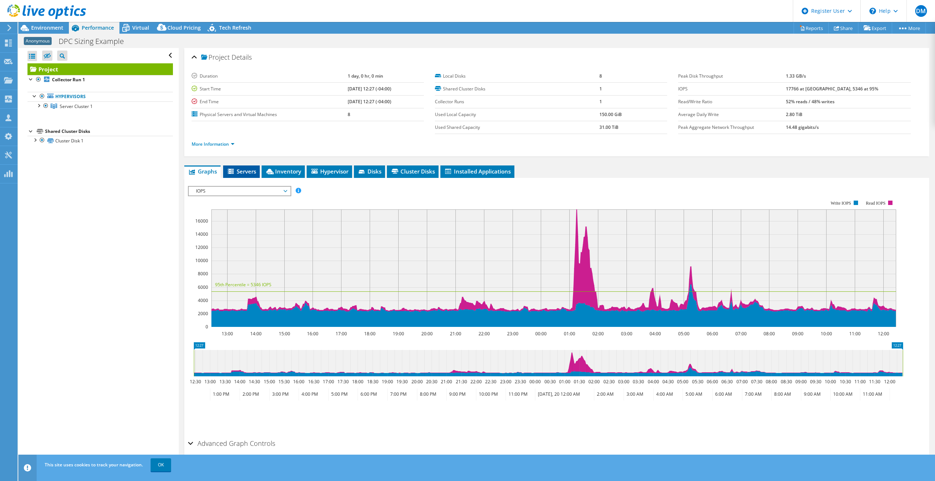 The image size is (935, 481). Describe the element at coordinates (372, 382) in the screenshot. I see `text: 18:30` at that location.